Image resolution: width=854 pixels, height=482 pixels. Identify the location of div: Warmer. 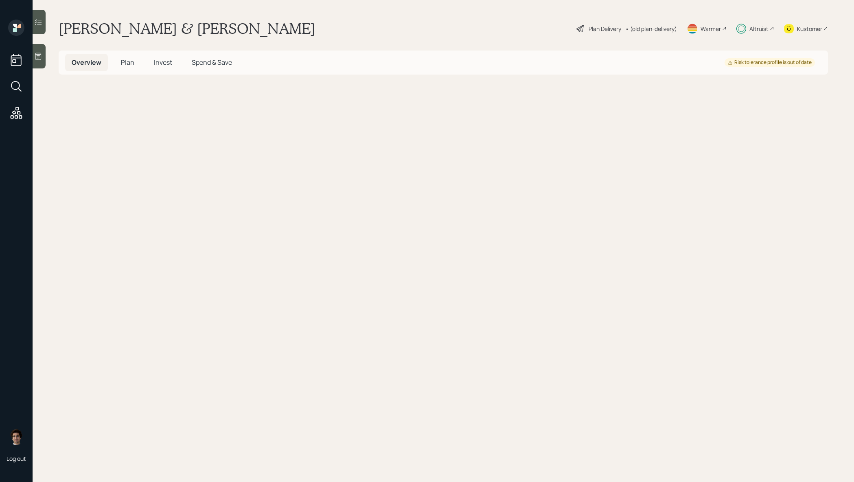
(711, 29).